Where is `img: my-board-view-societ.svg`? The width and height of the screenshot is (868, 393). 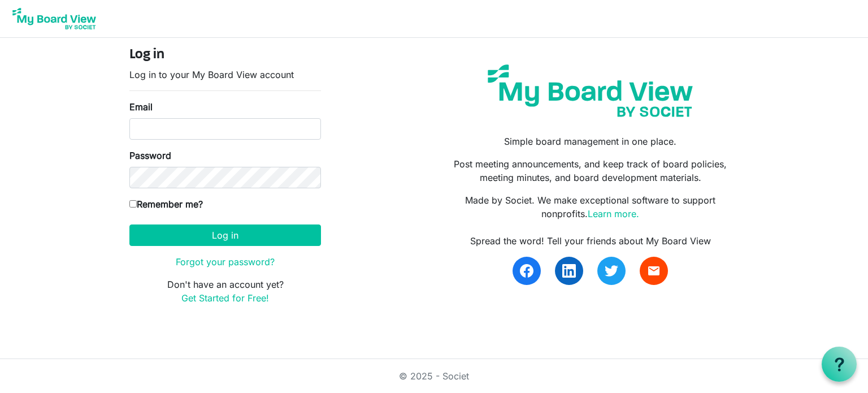
img: my-board-view-societ.svg is located at coordinates (590, 91).